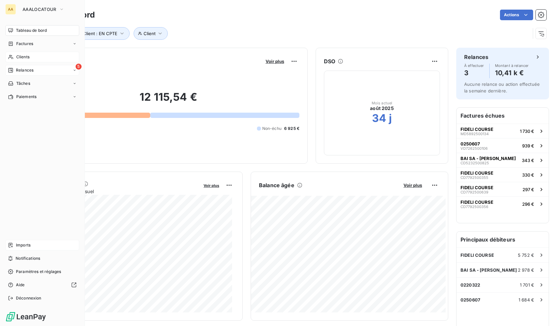 This screenshot has width=557, height=326. Describe the element at coordinates (31, 31) in the screenshot. I see `span: Tableau de bord` at that location.